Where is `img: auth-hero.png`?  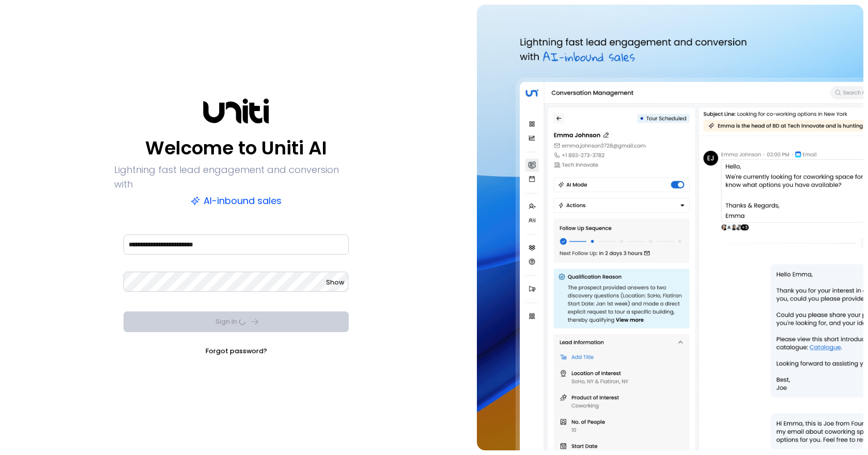 img: auth-hero.png is located at coordinates (670, 228).